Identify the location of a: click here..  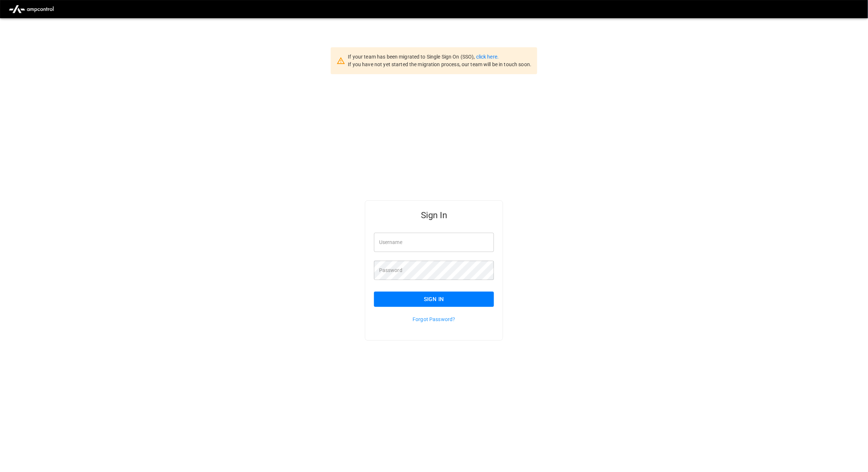
(488, 57).